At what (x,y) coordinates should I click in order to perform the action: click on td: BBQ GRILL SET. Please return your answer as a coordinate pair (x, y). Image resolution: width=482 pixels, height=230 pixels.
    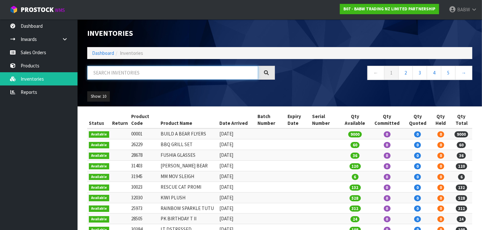
    Looking at the image, I should click on (188, 145).